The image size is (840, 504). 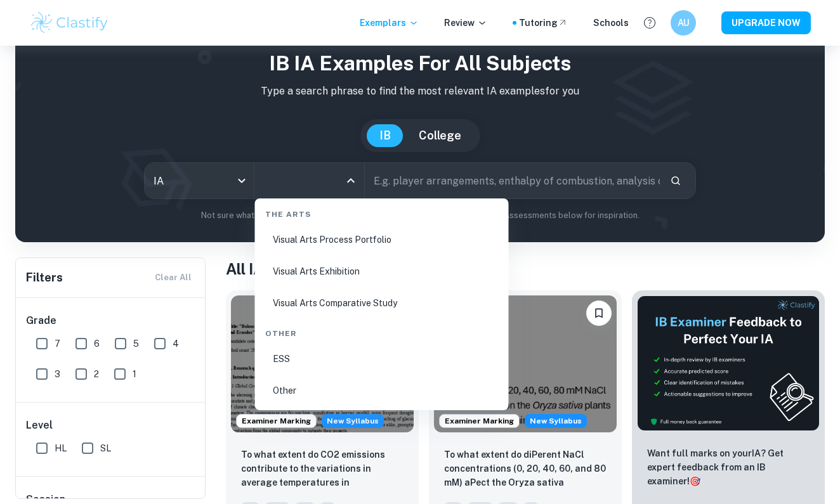 What do you see at coordinates (728, 467) in the screenshot?
I see `p: Want full marks on your IA ? Get expert feedback from an IB examiner!` at bounding box center [728, 467].